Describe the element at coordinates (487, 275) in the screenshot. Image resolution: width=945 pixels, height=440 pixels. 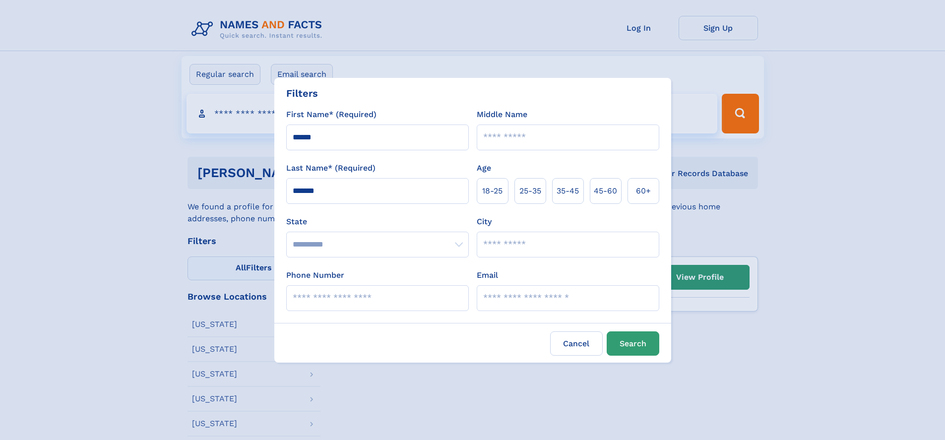
I see `label: Email` at that location.